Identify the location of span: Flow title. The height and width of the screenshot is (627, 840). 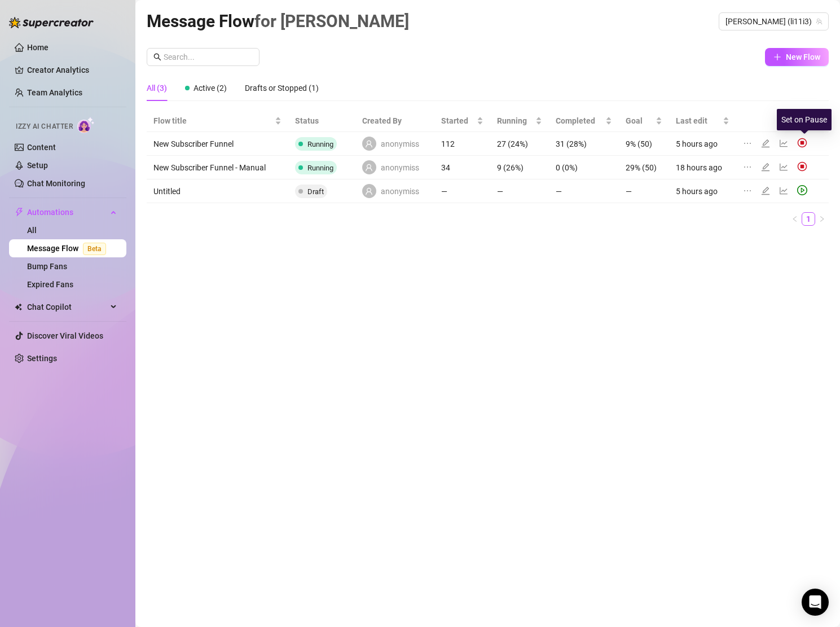
(213, 121).